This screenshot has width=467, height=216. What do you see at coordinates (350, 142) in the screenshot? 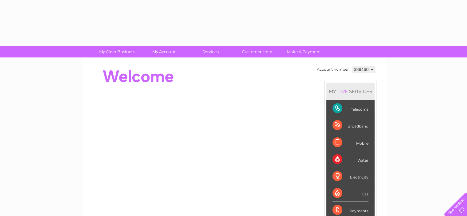
I see `div: Mobile` at bounding box center [350, 142].